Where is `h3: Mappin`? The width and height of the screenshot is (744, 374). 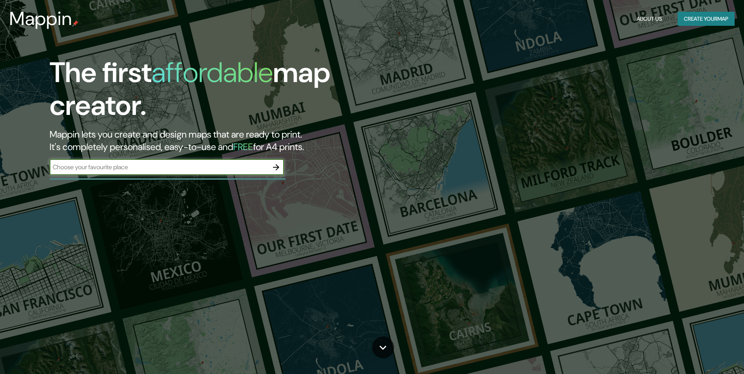
h3: Mappin is located at coordinates (41, 19).